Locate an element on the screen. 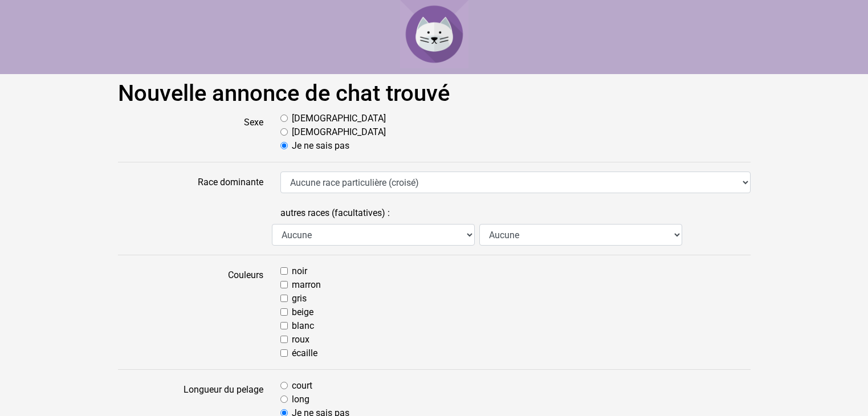  label: roux is located at coordinates (300, 340).